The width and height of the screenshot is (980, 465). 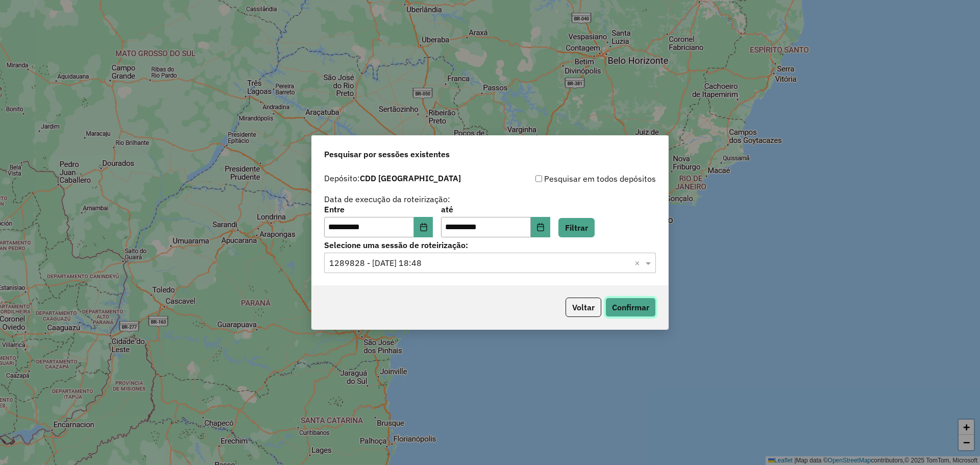 What do you see at coordinates (576, 228) in the screenshot?
I see `button: Filtrar` at bounding box center [576, 228].